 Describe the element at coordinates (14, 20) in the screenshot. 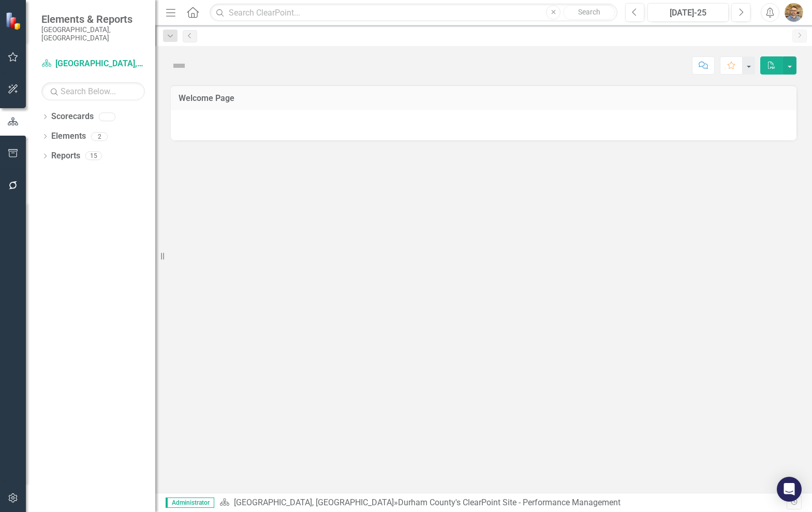

I see `img: ClearPoint Strategy` at that location.